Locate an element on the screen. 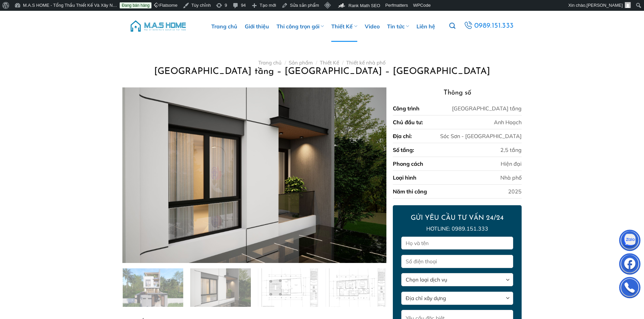 This screenshot has width=644, height=319. input: Họ và tên is located at coordinates (457, 243).